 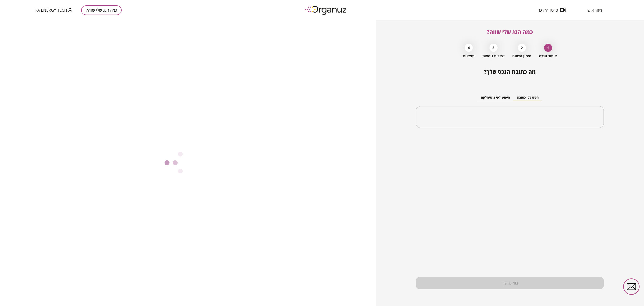 I want to click on span: FA ENERGY TECH, so click(x=51, y=10).